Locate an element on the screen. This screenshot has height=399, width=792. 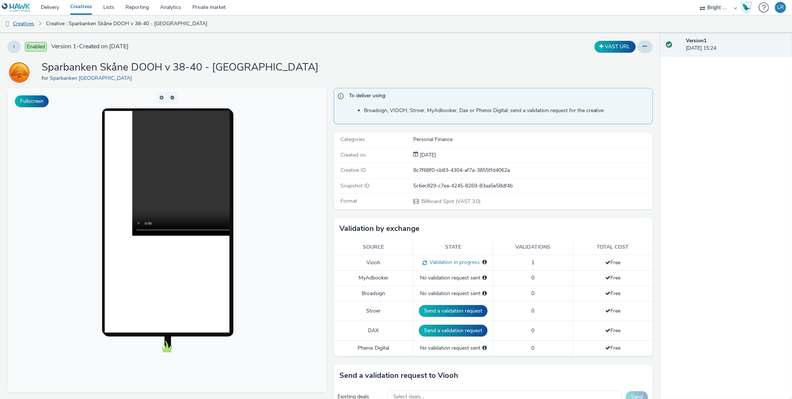
td: Phenix Digital is located at coordinates (373, 348).